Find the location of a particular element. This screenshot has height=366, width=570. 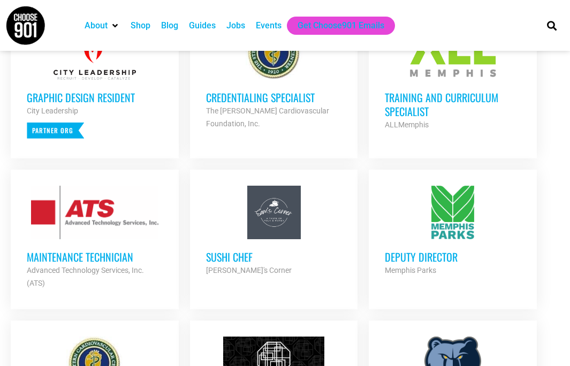

h3: Training and Curriculum Specialist is located at coordinates (453, 104).